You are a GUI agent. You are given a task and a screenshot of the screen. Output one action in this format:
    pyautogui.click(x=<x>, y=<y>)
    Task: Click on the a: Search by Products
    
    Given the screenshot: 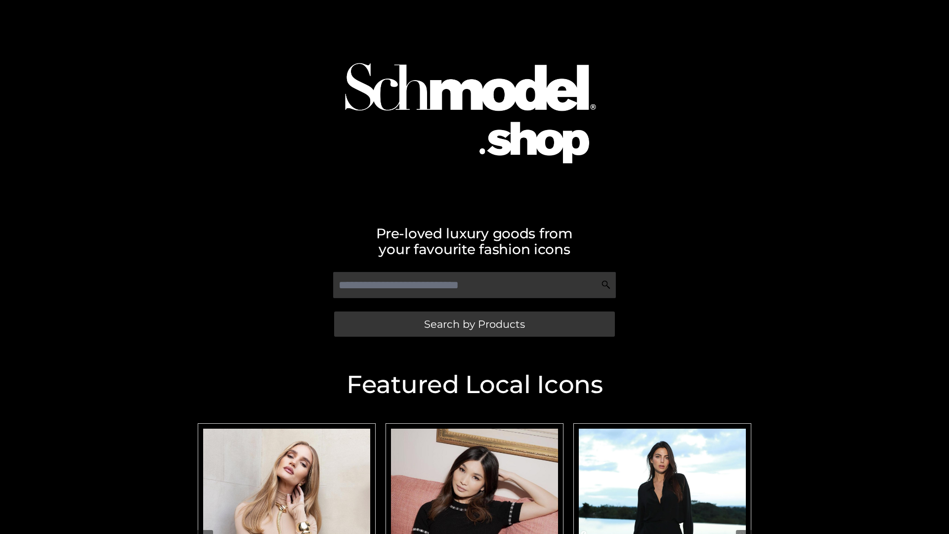 What is the action you would take?
    pyautogui.click(x=474, y=324)
    